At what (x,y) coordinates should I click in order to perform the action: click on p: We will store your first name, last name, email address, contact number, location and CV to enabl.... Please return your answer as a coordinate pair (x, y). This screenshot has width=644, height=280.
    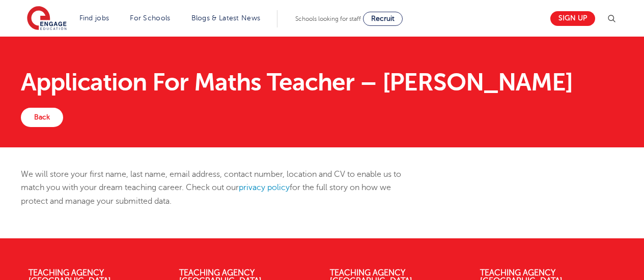
    Looking at the image, I should click on (219, 188).